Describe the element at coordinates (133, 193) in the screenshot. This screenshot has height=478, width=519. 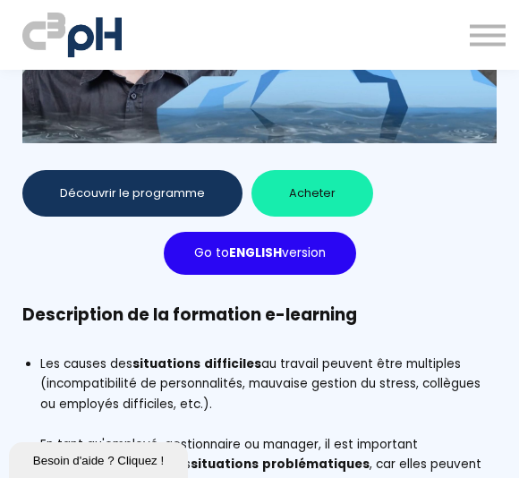
I see `span: Découvrir le programme` at that location.